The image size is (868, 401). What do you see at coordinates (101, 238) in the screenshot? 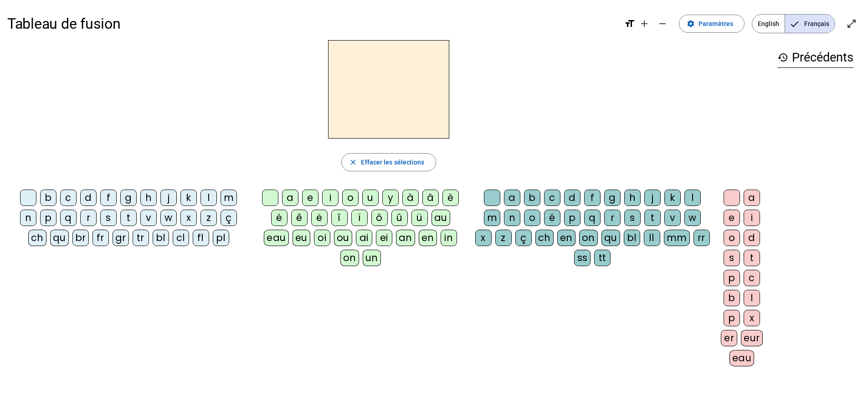
I see `div: fr` at bounding box center [101, 238].